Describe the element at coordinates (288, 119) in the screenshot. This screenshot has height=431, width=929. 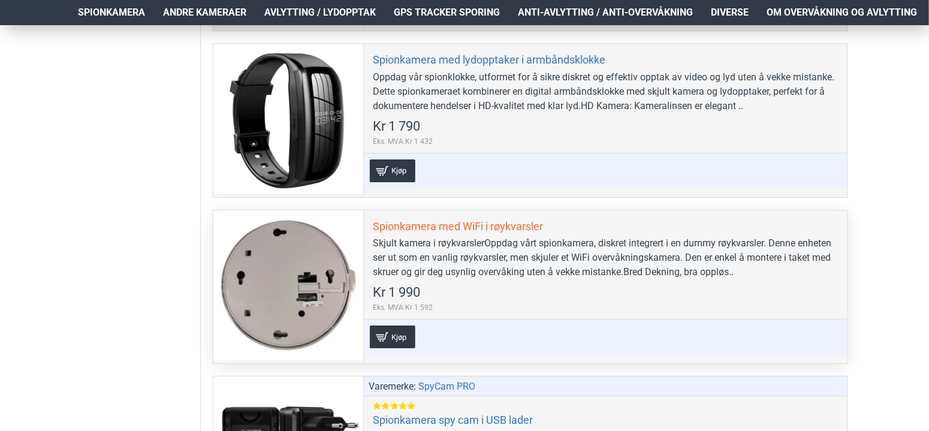
I see `a: Spionkamera med lydopptaker i armbåndsklokke Spionkamera med lydopptaker i armbåndsklokke` at that location.